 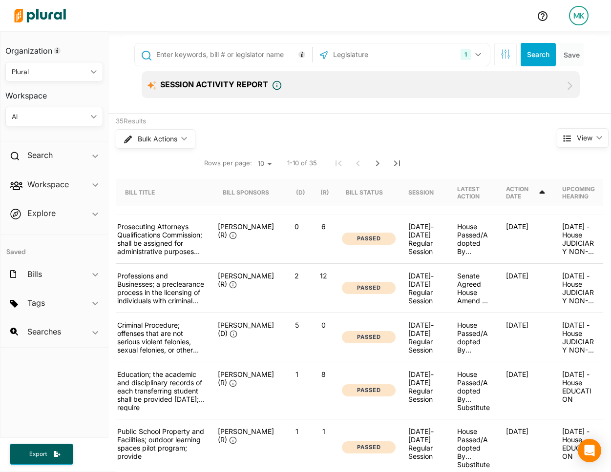 I want to click on h2: Tags, so click(x=36, y=303).